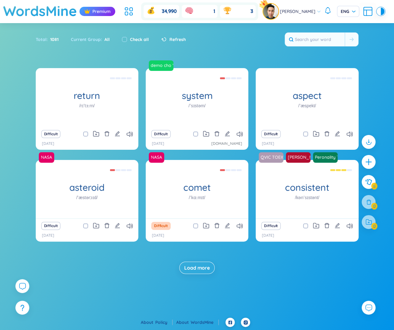 Image resolution: width=394 pixels, height=330 pixels. Describe the element at coordinates (87, 197) in the screenshot. I see `h1: /ˈæstərɔɪd/` at that location.